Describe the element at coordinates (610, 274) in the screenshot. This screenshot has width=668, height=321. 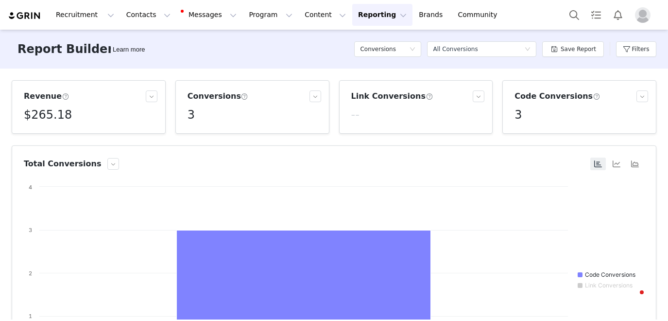
I see `text: Code Conversions` at that location.